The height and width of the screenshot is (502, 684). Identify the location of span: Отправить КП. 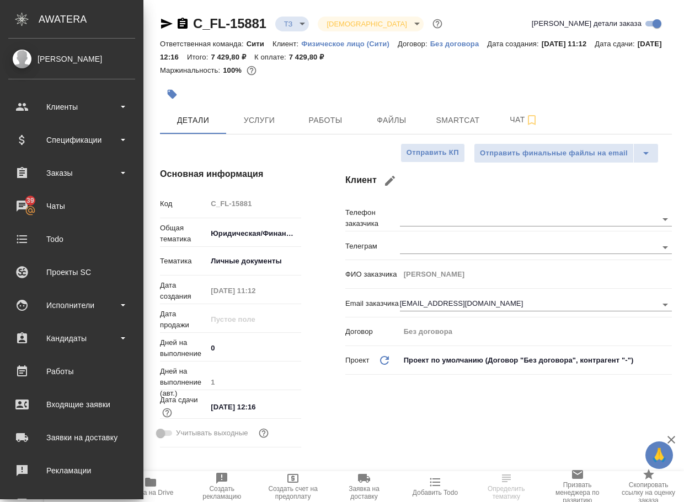
(432, 153).